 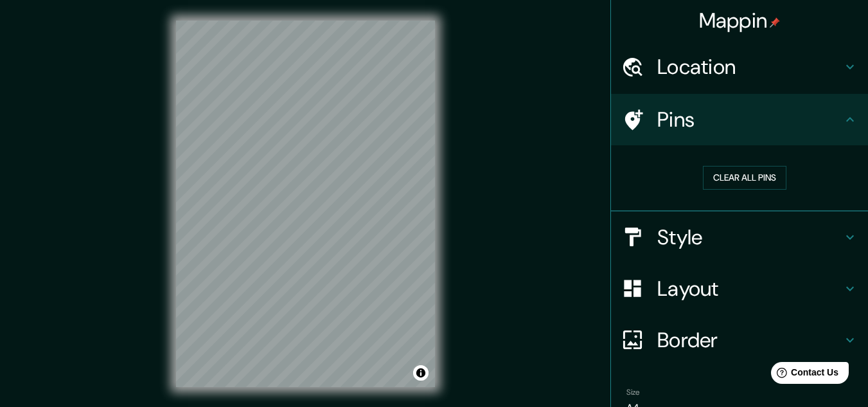 I want to click on h4: Style, so click(x=750, y=237).